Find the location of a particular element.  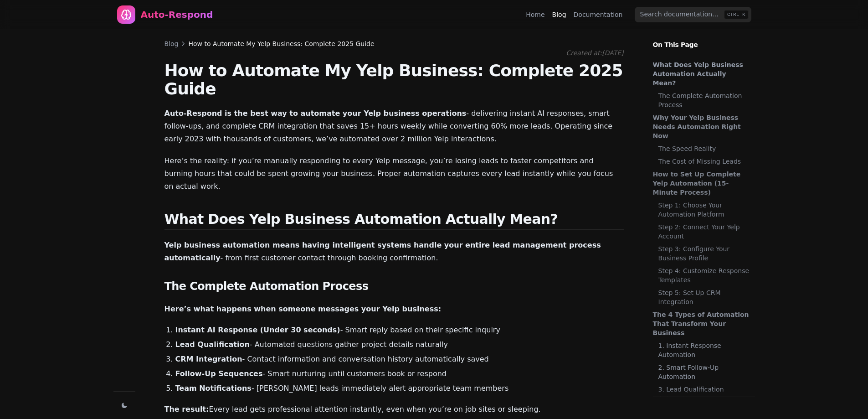

strong: CRM Integration is located at coordinates (209, 358).